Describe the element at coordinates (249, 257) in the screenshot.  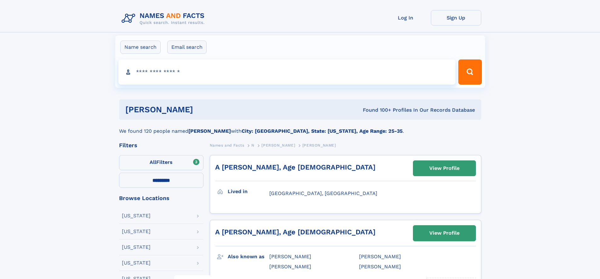
I see `h3: Also known as` at that location.